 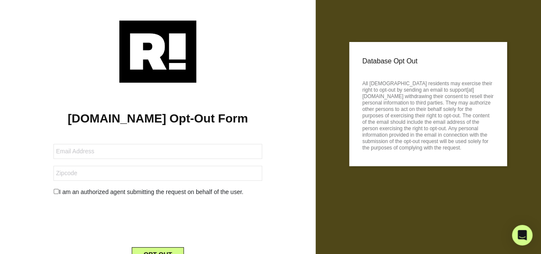 I want to click on input: Zipcode, so click(x=158, y=173).